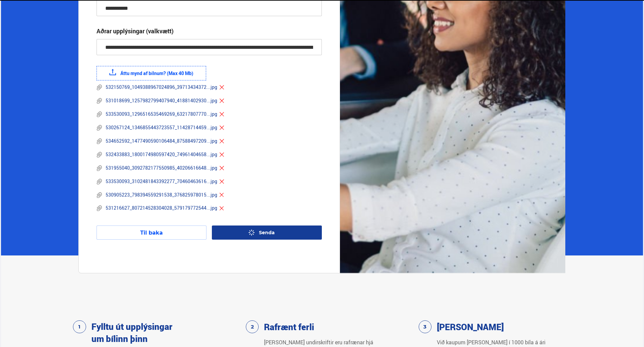 The image size is (644, 347). I want to click on div: 532433883_1800174980597420_74961404658...jpg, so click(161, 154).